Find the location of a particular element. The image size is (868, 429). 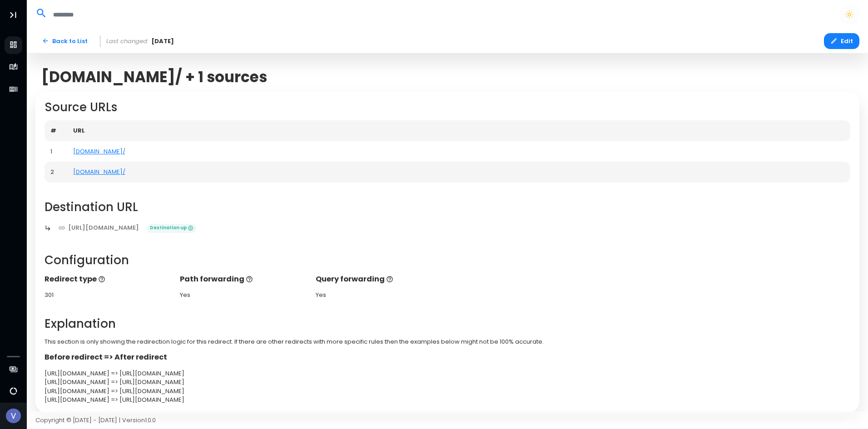

h2: Destination URL is located at coordinates (448, 207).